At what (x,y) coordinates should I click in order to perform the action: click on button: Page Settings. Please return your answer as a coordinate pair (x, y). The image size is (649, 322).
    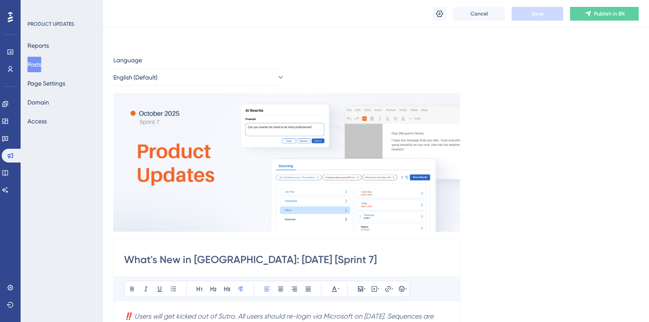
    Looking at the image, I should click on (46, 83).